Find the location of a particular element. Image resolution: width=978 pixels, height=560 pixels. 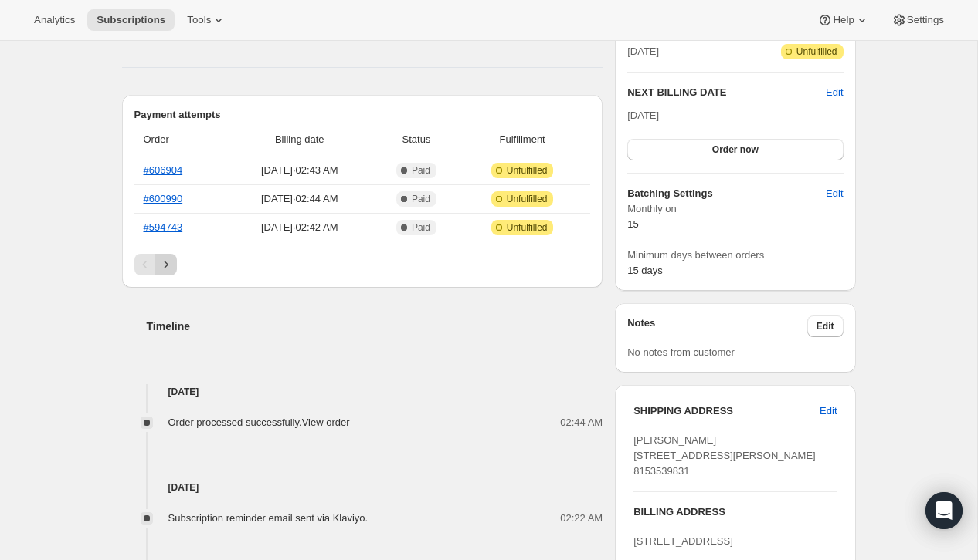

span: Order processed successfully. is located at coordinates (259, 422).